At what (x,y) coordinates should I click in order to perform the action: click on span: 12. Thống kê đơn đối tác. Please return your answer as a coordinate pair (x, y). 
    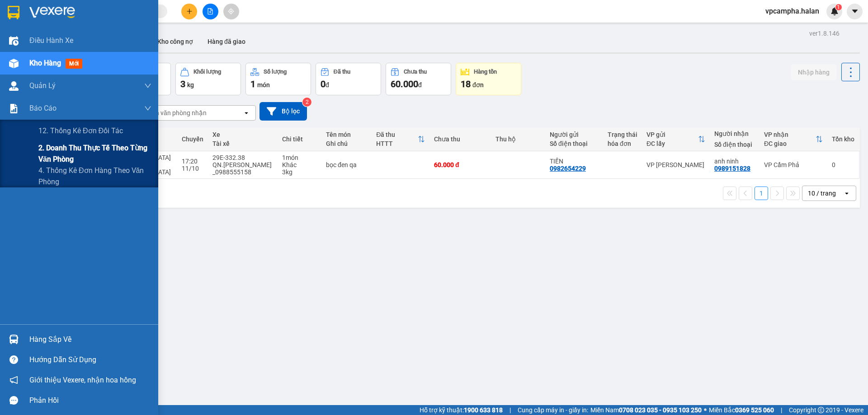
    Looking at the image, I should click on (80, 131).